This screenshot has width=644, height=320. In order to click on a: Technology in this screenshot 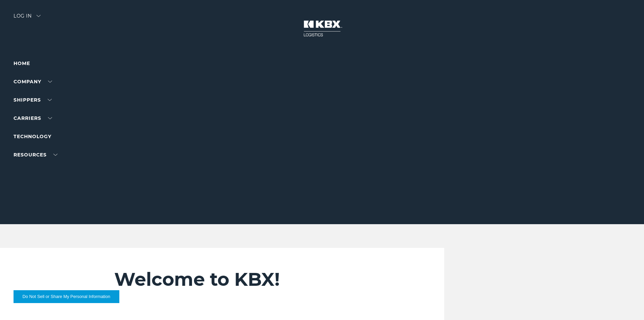, I will do `click(32, 137)`.